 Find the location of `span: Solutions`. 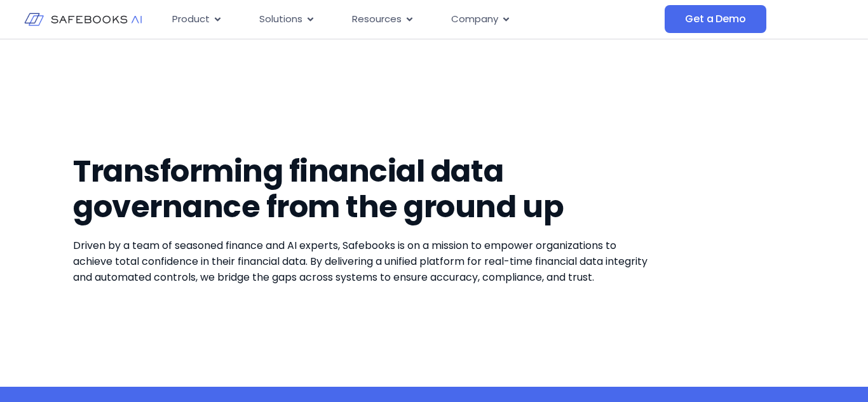

span: Solutions is located at coordinates (281, 19).